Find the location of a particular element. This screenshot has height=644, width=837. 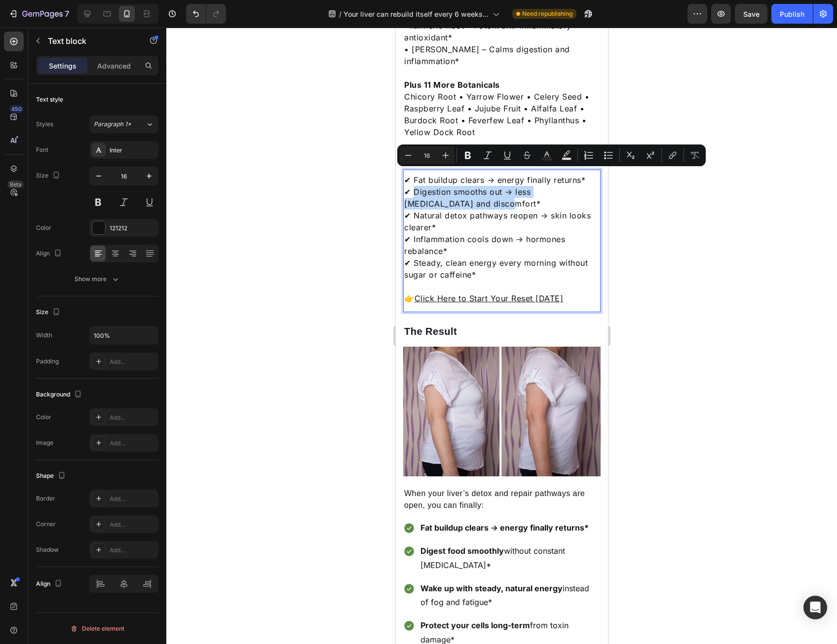

button: Show more is located at coordinates (97, 279).